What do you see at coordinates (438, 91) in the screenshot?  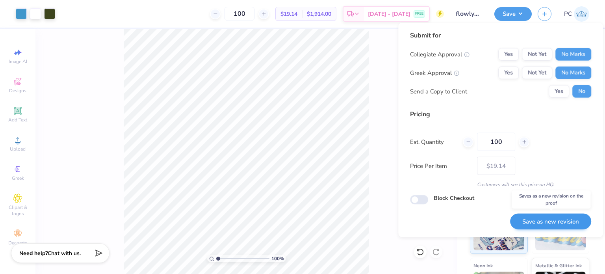 I see `div: Send a Copy to Client` at bounding box center [438, 91].